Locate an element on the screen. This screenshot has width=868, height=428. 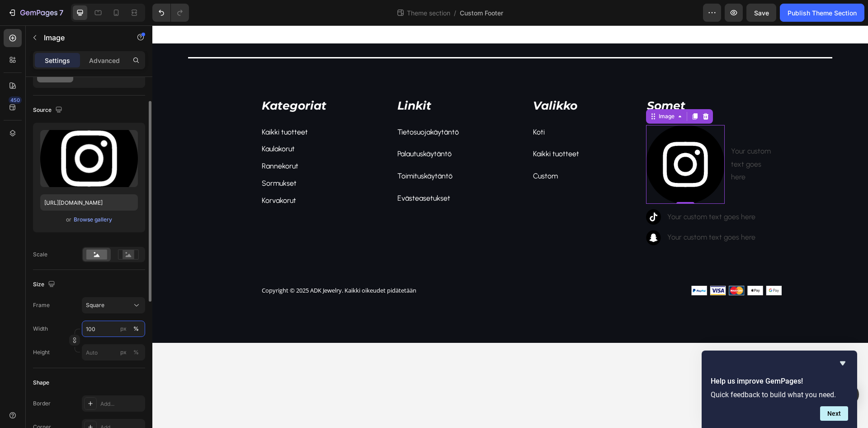
div: Undo/Redo is located at coordinates (170, 13).